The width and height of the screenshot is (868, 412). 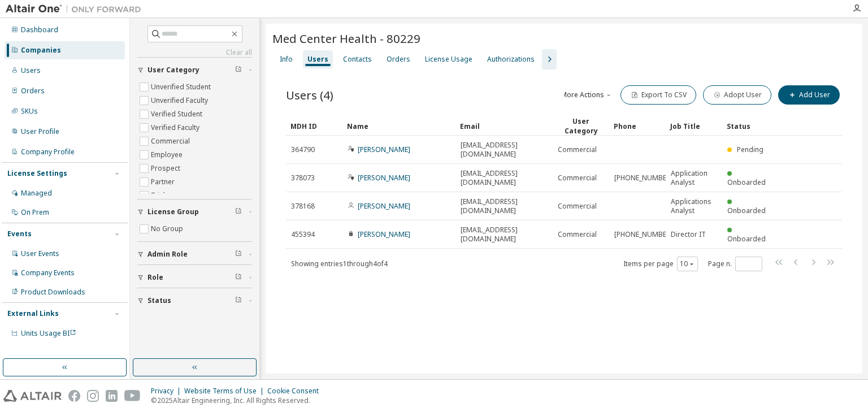 What do you see at coordinates (737, 95) in the screenshot?
I see `button: Adopt User` at bounding box center [737, 95].